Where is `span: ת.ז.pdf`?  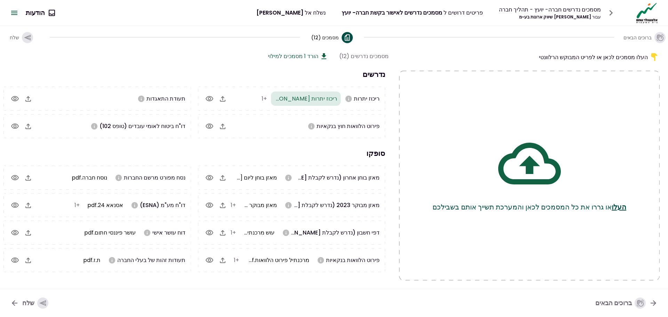
span: ת.ז.pdf is located at coordinates (92, 260).